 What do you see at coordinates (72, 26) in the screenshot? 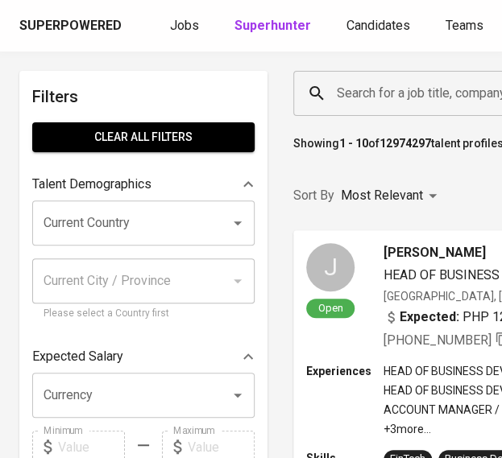
I see `a: Superpowered` at bounding box center [72, 26].